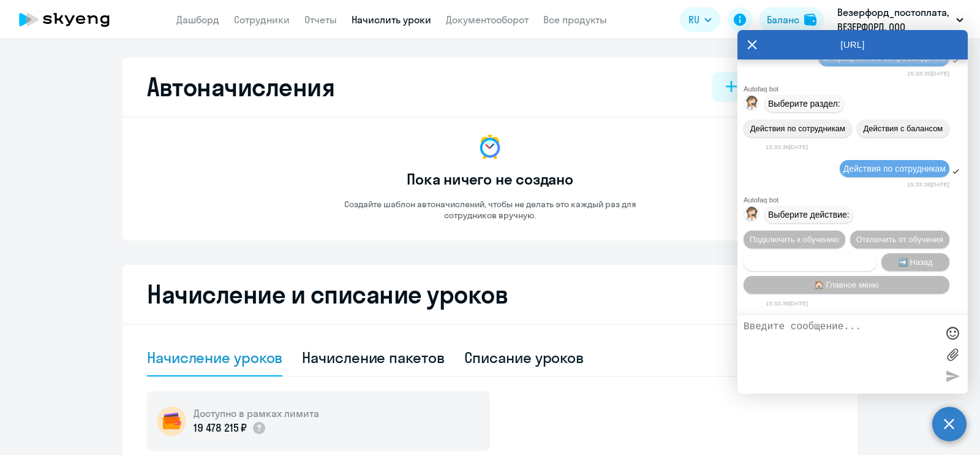  I want to click on a: Отчеты, so click(321, 20).